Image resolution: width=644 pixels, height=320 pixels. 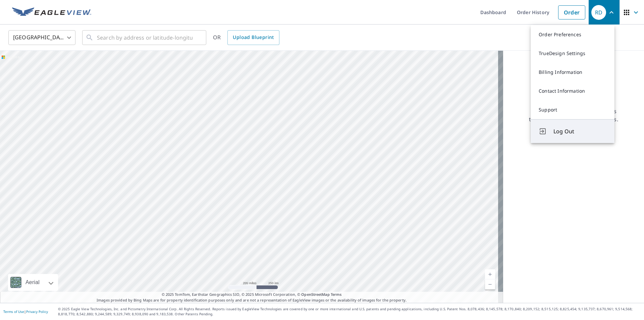 What do you see at coordinates (580, 131) in the screenshot?
I see `span: Log Out` at bounding box center [580, 131].